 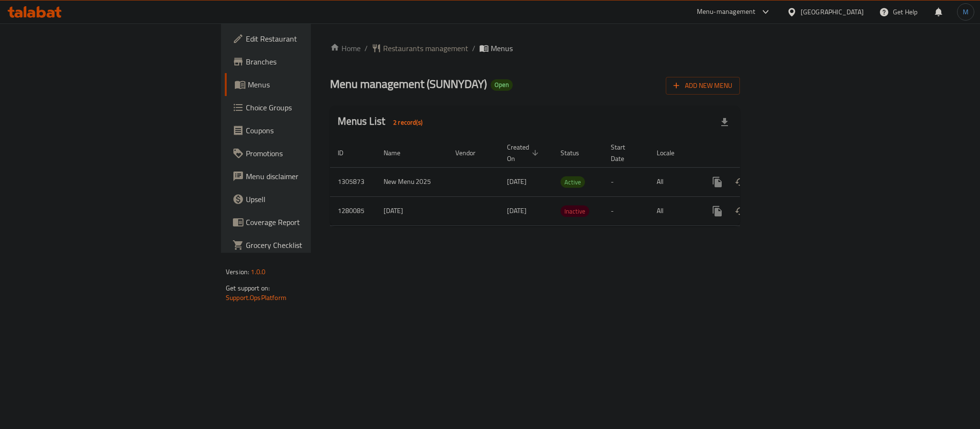 What do you see at coordinates (535, 48) in the screenshot?
I see `nav: breadcrumb` at bounding box center [535, 48].